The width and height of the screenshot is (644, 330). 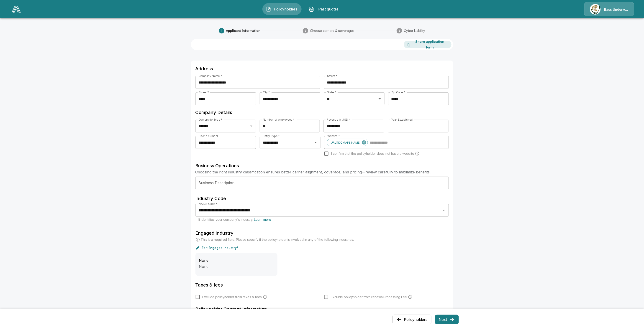 What do you see at coordinates (325, 9) in the screenshot?
I see `button: Past quotes IconPast quotes` at bounding box center [325, 9].